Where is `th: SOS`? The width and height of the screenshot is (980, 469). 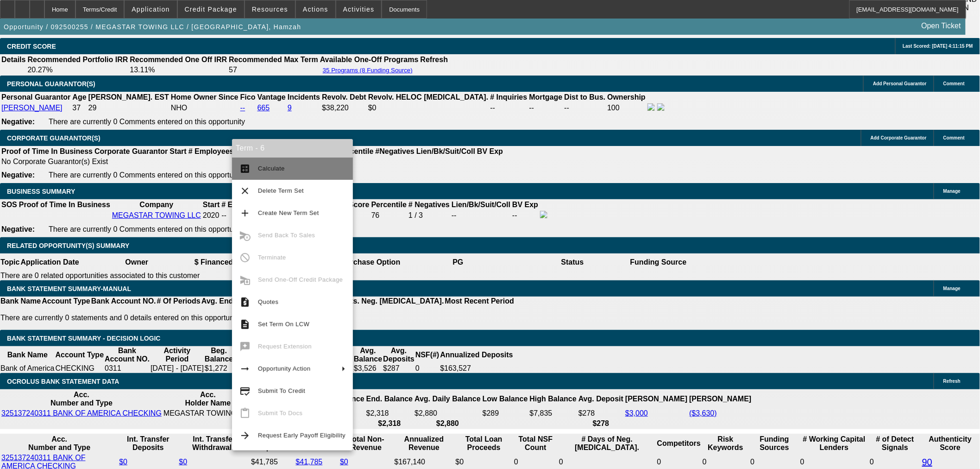
th: SOS is located at coordinates (9, 205).